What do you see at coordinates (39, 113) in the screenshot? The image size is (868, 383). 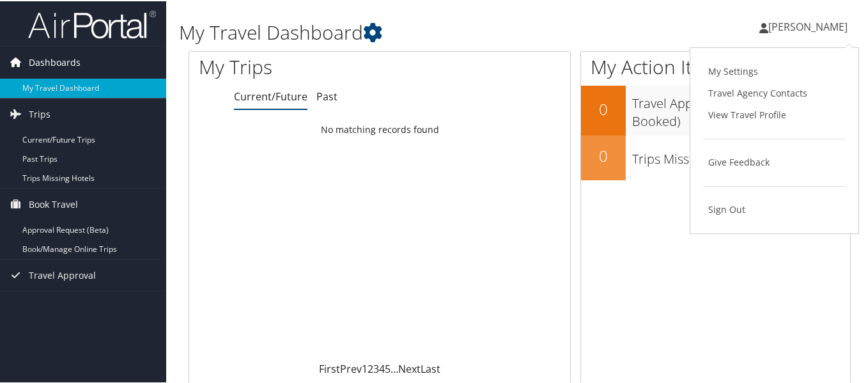 I see `span: Trips` at bounding box center [39, 113].